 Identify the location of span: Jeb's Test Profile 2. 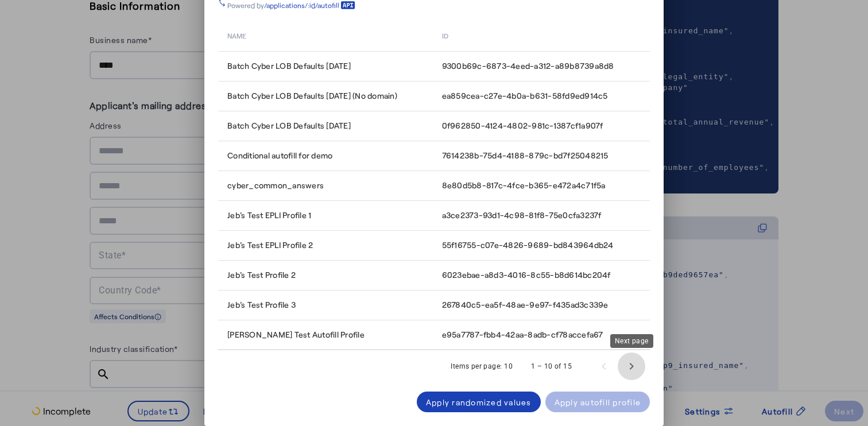
(261, 275).